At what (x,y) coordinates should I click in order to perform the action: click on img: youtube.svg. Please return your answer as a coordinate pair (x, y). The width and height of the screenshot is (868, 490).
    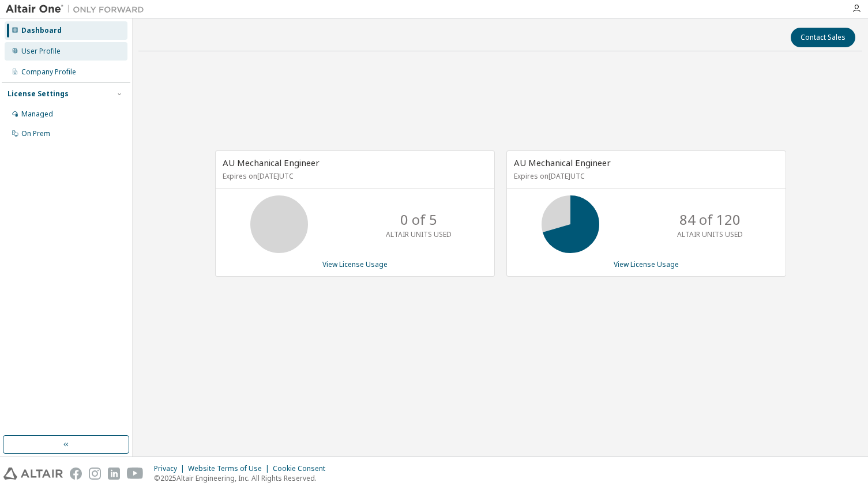
    Looking at the image, I should click on (135, 473).